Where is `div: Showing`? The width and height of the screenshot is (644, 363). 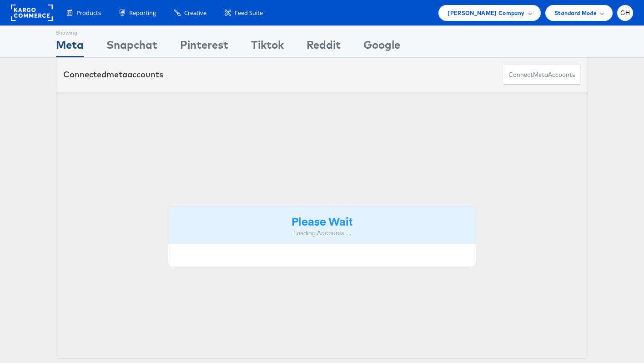 div: Showing is located at coordinates (70, 31).